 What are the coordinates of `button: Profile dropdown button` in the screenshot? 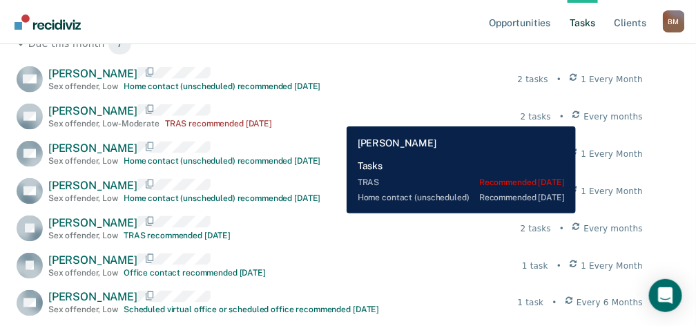 It's located at (673, 21).